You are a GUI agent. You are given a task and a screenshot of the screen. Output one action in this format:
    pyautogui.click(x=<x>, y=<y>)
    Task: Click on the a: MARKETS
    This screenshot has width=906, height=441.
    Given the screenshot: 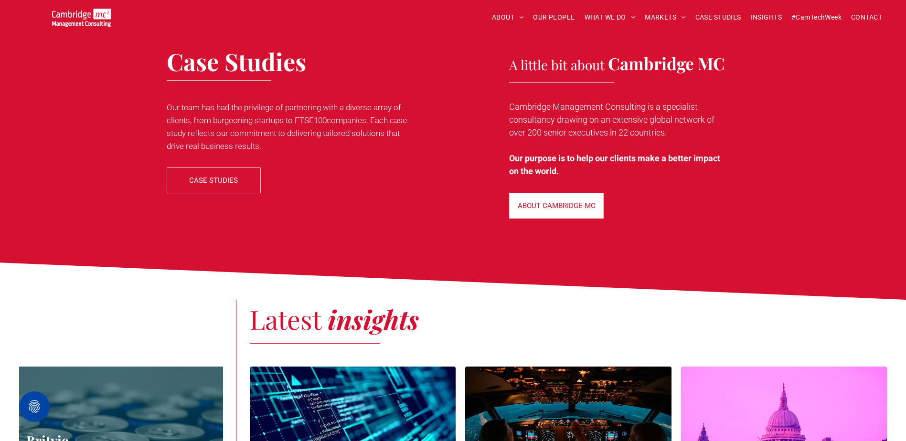 What is the action you would take?
    pyautogui.click(x=665, y=17)
    